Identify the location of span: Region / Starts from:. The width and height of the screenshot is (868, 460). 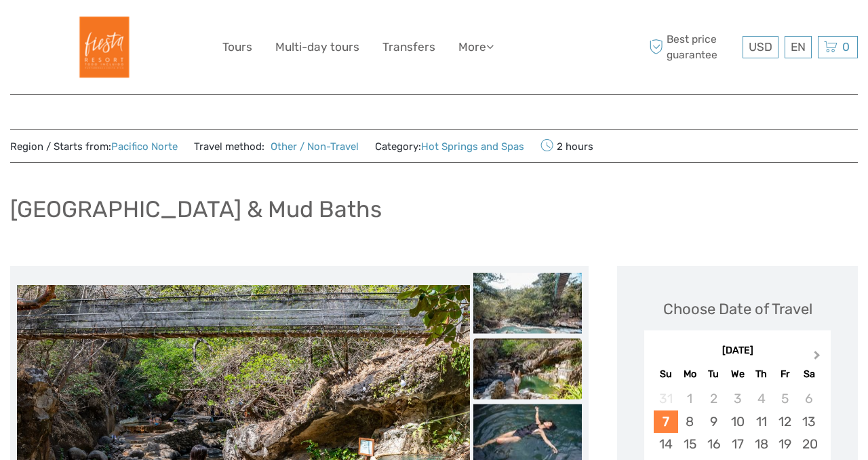
(93, 146).